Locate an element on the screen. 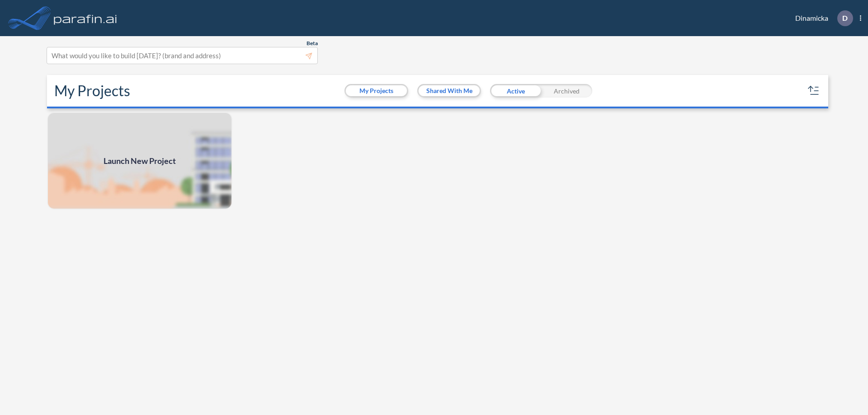 Image resolution: width=868 pixels, height=415 pixels. span: Launch New Project is located at coordinates (140, 161).